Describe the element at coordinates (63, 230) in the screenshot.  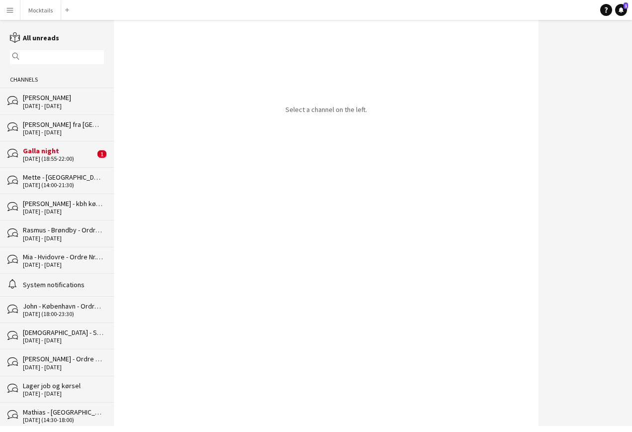
I see `div: Rasmus - Brøndby - Ordre Nr. 16259` at that location.